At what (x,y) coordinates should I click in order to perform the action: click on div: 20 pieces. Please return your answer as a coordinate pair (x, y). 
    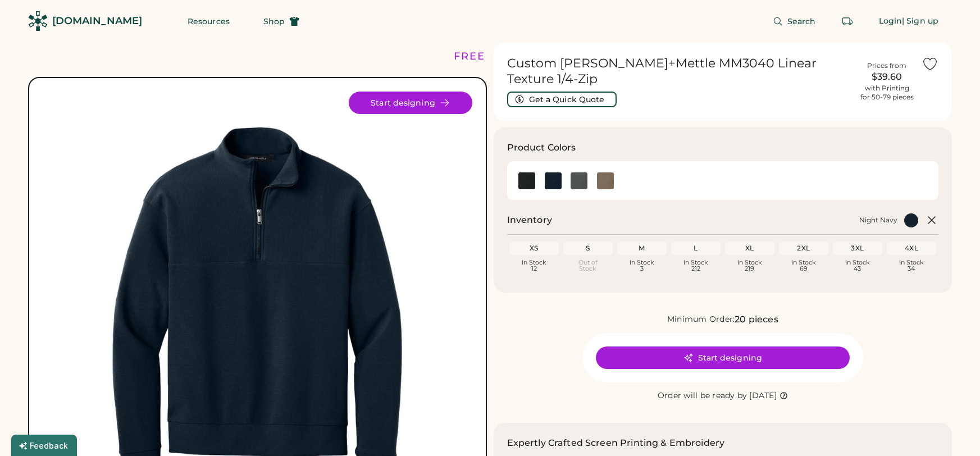
    Looking at the image, I should click on (756, 320).